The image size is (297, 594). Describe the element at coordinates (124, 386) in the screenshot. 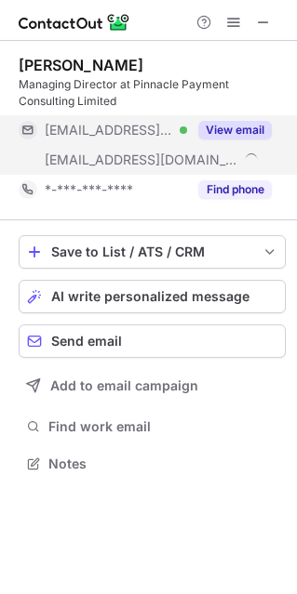

I see `span: Add to email campaign` at that location.